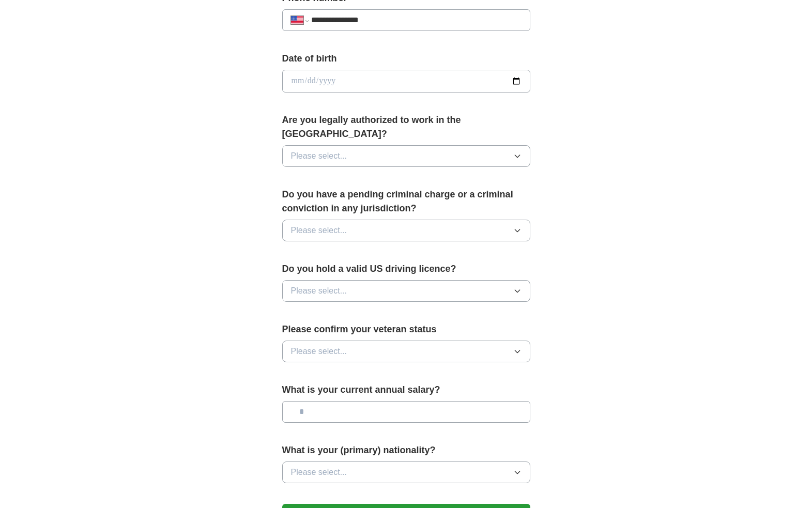 This screenshot has width=812, height=508. What do you see at coordinates (406, 58) in the screenshot?
I see `label: Date of birth` at bounding box center [406, 58].